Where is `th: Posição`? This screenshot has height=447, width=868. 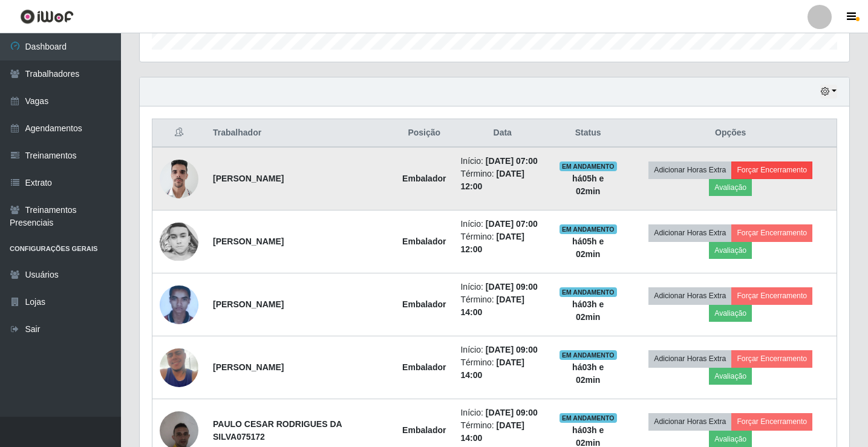
th: Posição is located at coordinates (424, 133).